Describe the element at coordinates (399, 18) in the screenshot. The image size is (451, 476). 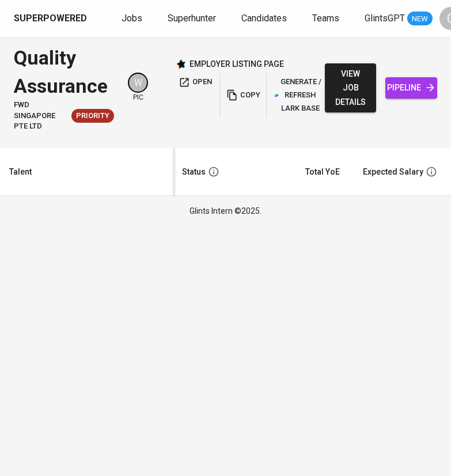
I see `a: GlintsGPT NEW` at that location.